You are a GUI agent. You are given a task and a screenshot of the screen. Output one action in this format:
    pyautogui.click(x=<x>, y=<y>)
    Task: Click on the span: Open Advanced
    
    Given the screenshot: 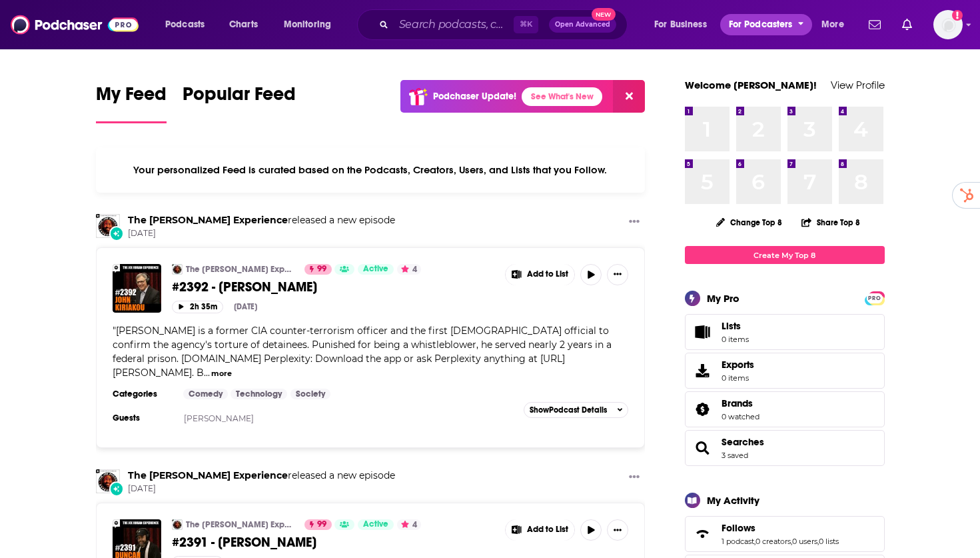 What is the action you would take?
    pyautogui.click(x=582, y=24)
    